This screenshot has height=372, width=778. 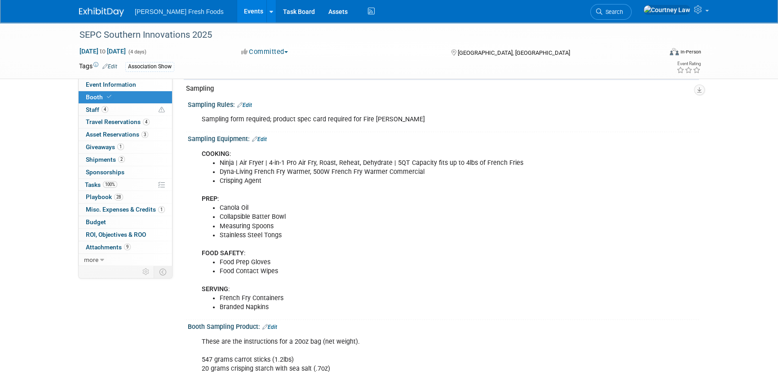 What do you see at coordinates (91, 260) in the screenshot?
I see `span: more` at bounding box center [91, 260].